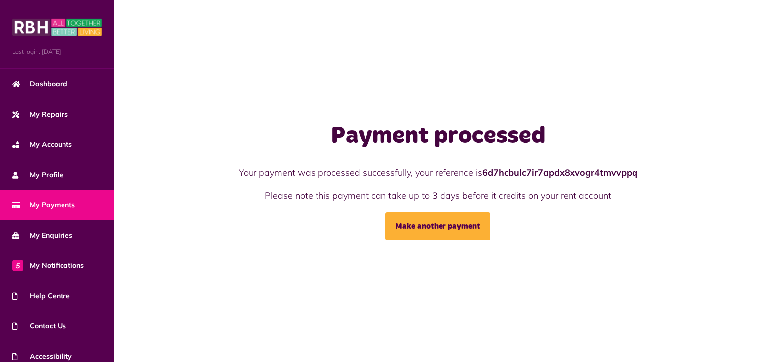  Describe the element at coordinates (42, 356) in the screenshot. I see `span: Accessibility` at that location.